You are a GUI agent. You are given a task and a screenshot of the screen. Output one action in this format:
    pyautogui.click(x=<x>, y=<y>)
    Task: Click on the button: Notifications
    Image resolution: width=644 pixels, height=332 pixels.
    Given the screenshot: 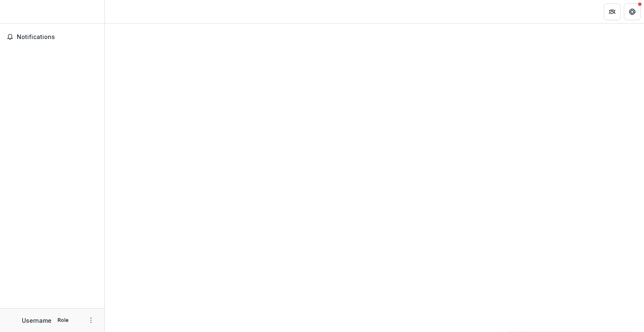 What is the action you would take?
    pyautogui.click(x=52, y=37)
    